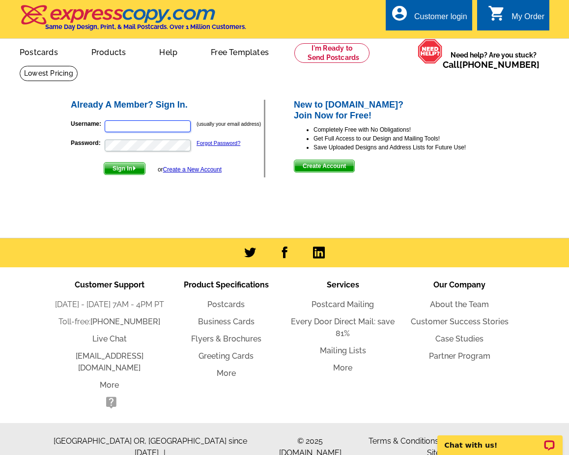 This screenshot has height=455, width=569. What do you see at coordinates (228, 124) in the screenshot?
I see `small: (usually your email address)` at bounding box center [228, 124].